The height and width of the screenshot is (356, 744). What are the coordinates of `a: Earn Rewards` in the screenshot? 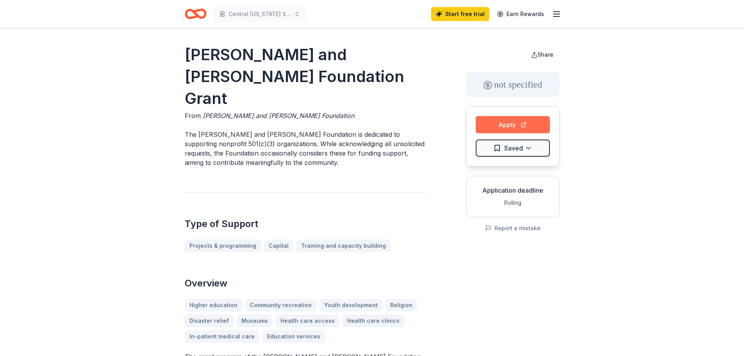 It's located at (521, 14).